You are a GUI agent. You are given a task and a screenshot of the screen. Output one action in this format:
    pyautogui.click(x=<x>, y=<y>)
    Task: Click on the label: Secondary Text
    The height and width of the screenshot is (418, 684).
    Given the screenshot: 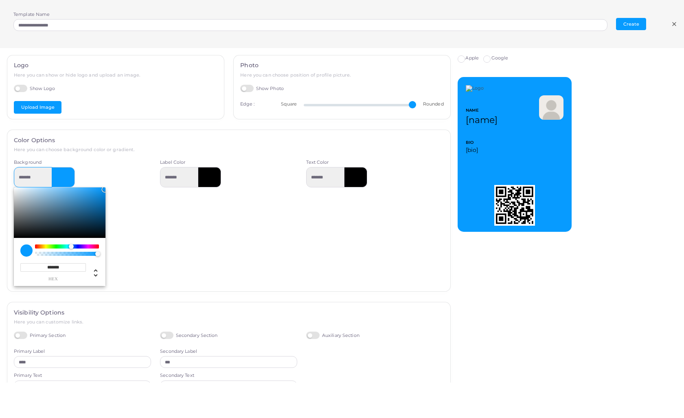 What is the action you would take?
    pyautogui.click(x=177, y=376)
    